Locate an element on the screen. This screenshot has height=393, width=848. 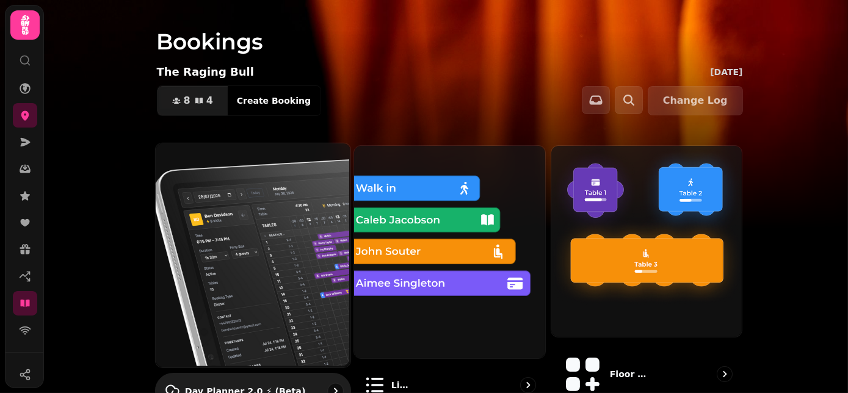
img: List view is located at coordinates (448, 251).